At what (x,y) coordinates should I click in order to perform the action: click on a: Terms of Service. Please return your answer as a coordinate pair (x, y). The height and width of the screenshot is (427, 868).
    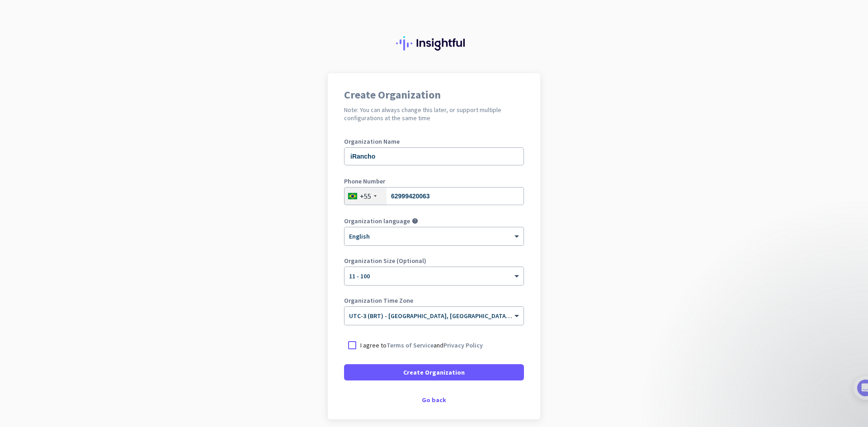
    Looking at the image, I should click on (410, 345).